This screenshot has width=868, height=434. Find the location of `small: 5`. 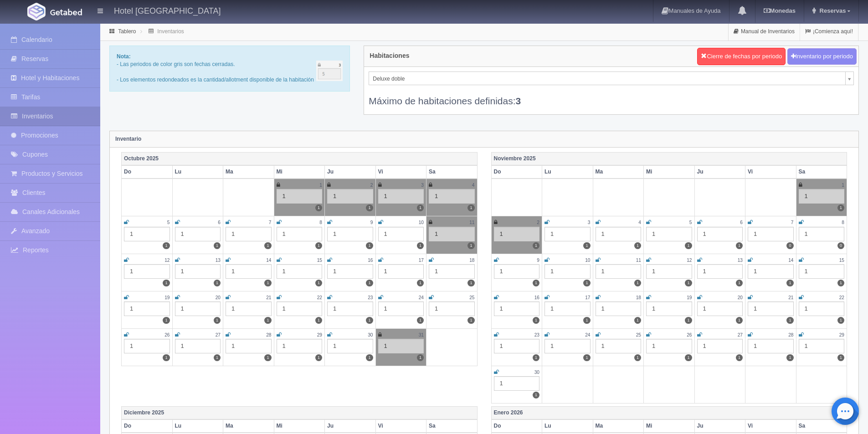

small: 5 is located at coordinates (691, 222).